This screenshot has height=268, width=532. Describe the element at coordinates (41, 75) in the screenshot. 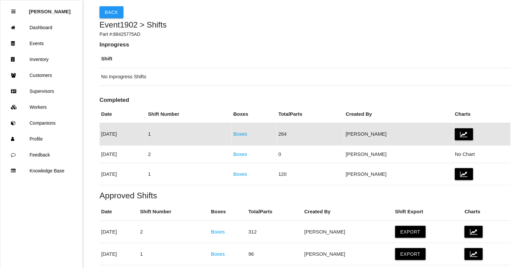

I see `a: Customers` at that location.